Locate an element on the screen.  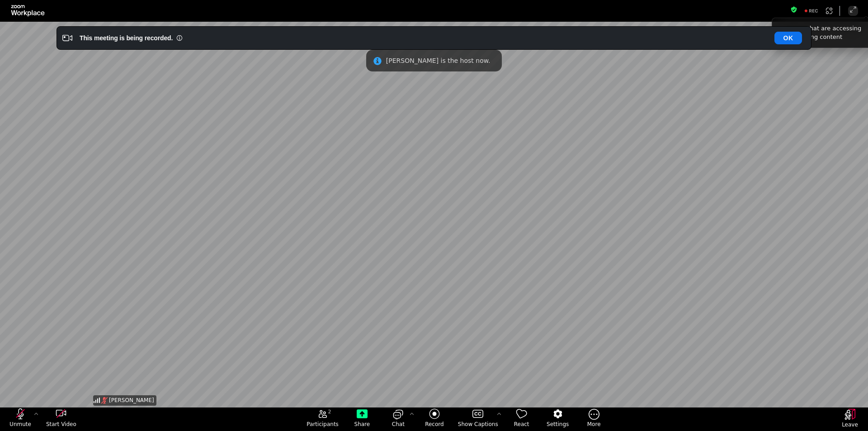
button: Record is located at coordinates (435, 419).